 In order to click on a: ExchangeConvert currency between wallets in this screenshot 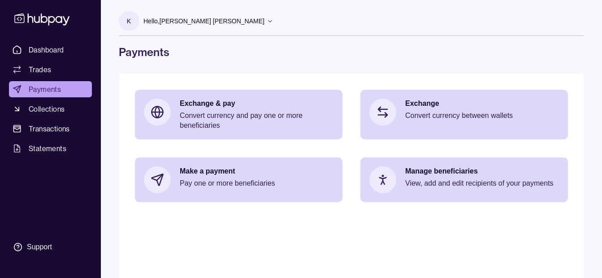, I will do `click(464, 112)`.